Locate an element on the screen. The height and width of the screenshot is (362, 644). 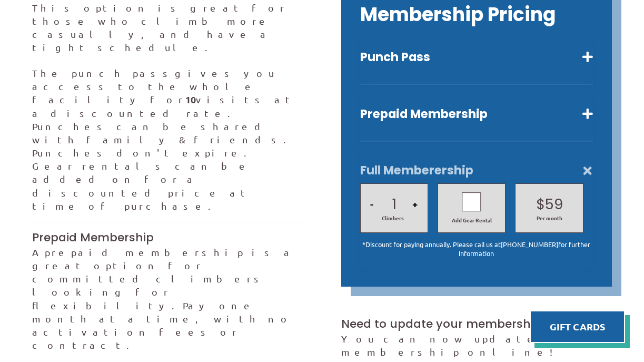
span: gives you access to the whole facility for visits at a discounted rate. Punches can be shared wit... is located at coordinates (164, 139).